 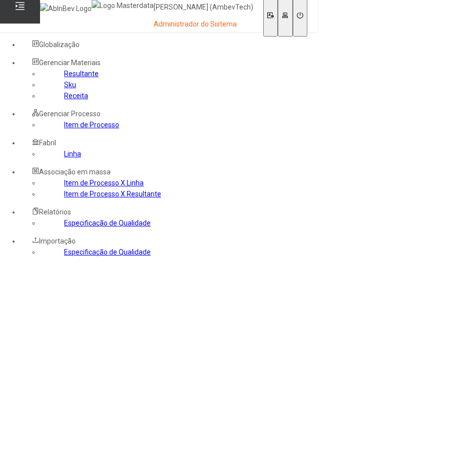 What do you see at coordinates (57, 241) in the screenshot?
I see `span: Importação` at bounding box center [57, 241].